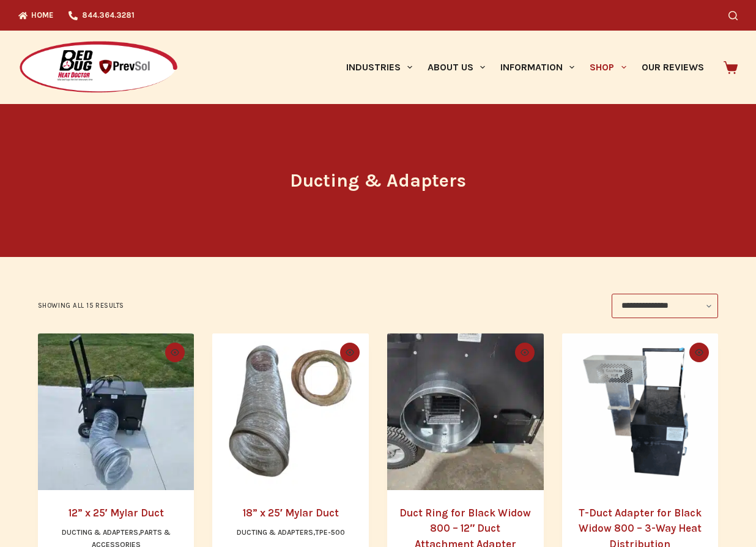 Image resolution: width=756 pixels, height=547 pixels. What do you see at coordinates (81, 306) in the screenshot?
I see `p: Showing all 15 results` at bounding box center [81, 306].